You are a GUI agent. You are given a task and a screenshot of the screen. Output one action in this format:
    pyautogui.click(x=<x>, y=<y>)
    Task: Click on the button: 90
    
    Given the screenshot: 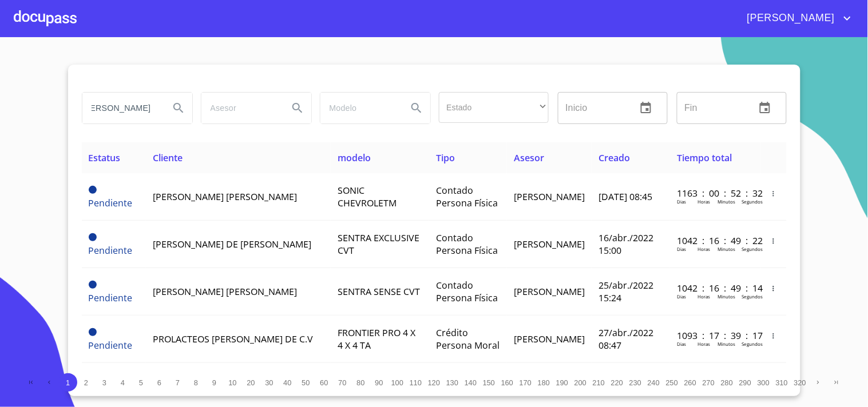 What is the action you would take?
    pyautogui.click(x=380, y=383)
    